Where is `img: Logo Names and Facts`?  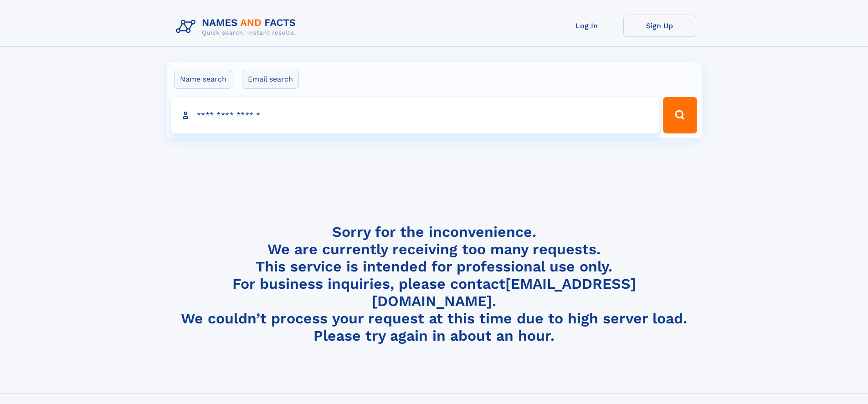 img: Logo Names and Facts is located at coordinates (238, 27).